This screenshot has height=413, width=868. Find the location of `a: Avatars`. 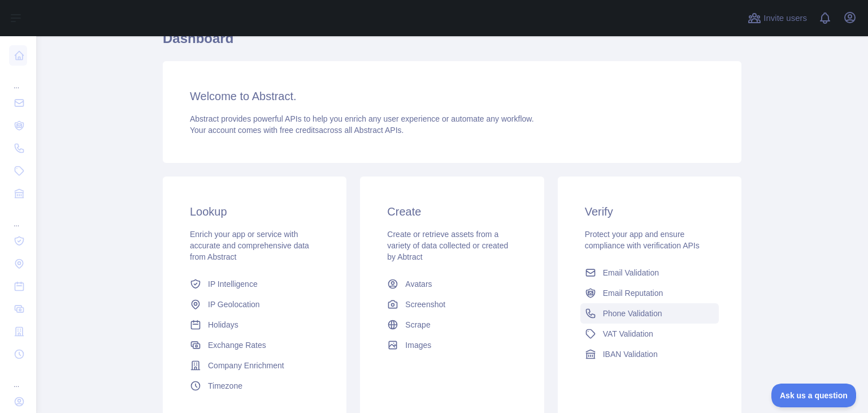

a: Avatars is located at coordinates (452, 284).